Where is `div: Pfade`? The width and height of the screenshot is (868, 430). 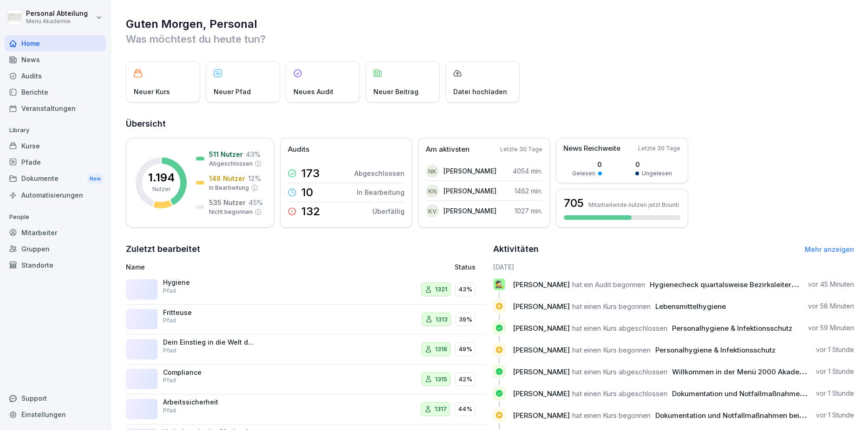
div: Pfade is located at coordinates (56, 162).